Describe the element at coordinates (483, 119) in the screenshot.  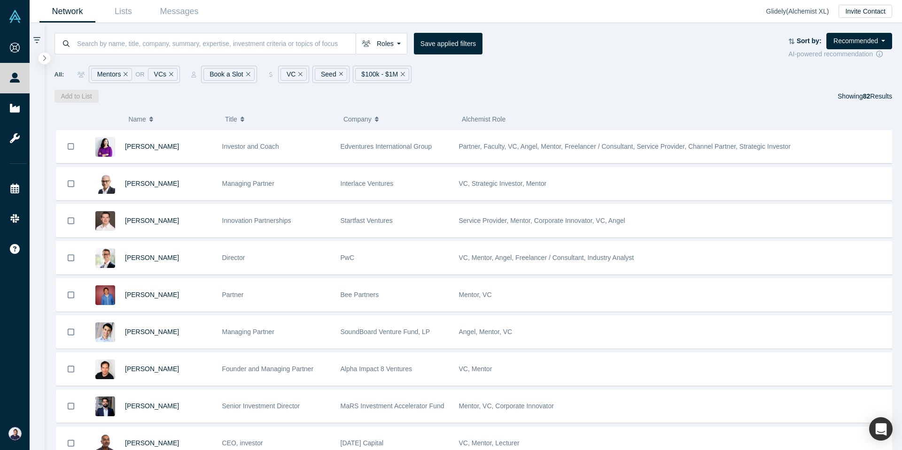
I see `span: Alchemist Role` at that location.